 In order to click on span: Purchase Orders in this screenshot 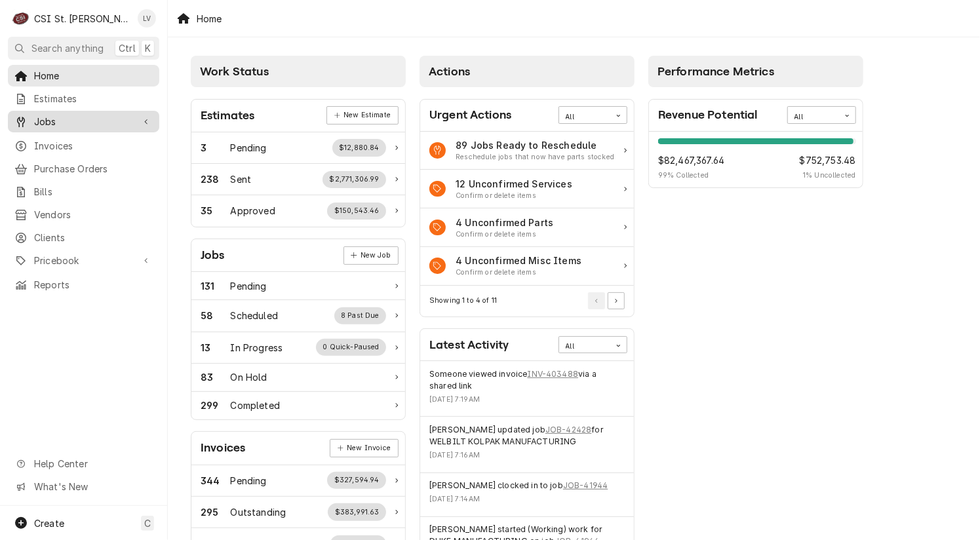, I will do `click(93, 169)`.